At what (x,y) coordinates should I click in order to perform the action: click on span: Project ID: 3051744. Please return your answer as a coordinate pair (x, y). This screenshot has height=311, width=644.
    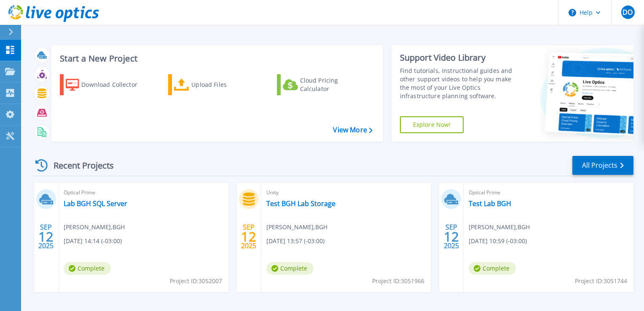
    Looking at the image, I should click on (601, 281).